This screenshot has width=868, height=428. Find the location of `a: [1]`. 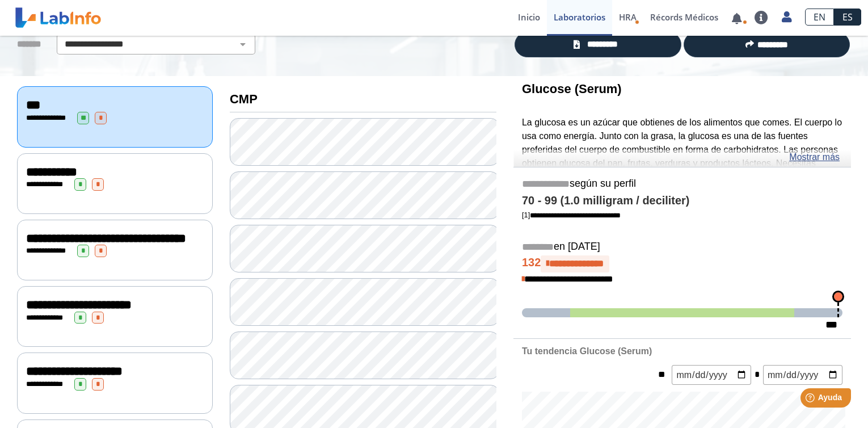

a: [1] is located at coordinates (571, 214).